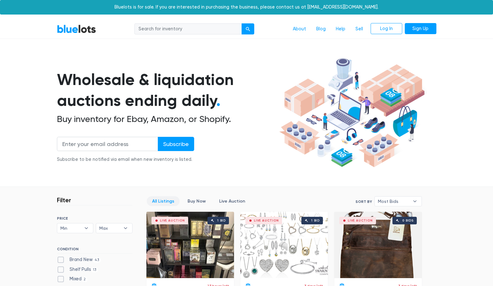 The height and width of the screenshot is (286, 493). I want to click on span: Most Bids, so click(394, 201).